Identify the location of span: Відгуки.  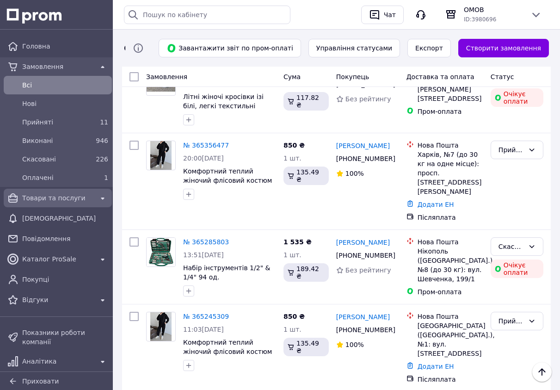
(58, 299).